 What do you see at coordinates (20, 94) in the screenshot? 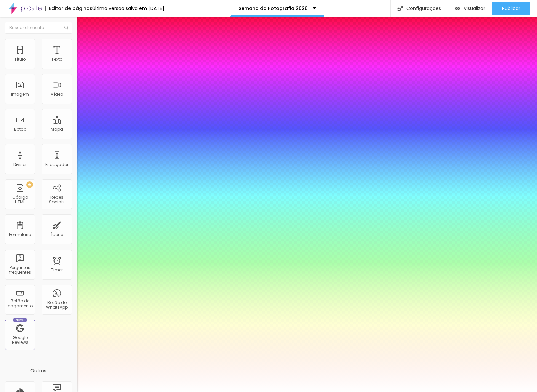
I see `div: Imagem` at bounding box center [20, 94].